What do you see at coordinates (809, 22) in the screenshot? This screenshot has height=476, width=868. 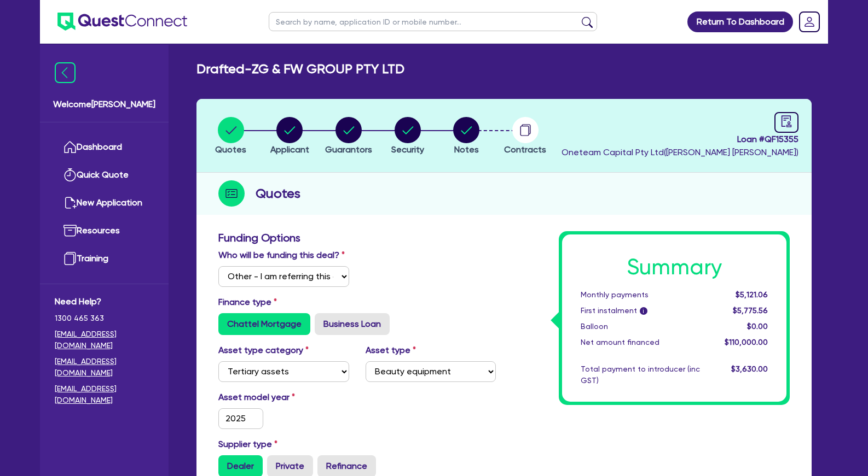 I see `a: Dropdown toggle` at bounding box center [809, 22].